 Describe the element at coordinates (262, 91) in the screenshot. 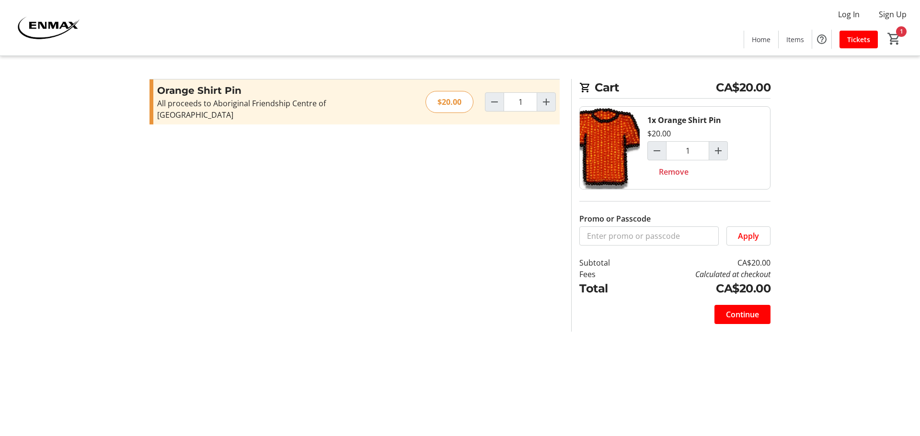

I see `h3: Orange Shirt Pin` at that location.